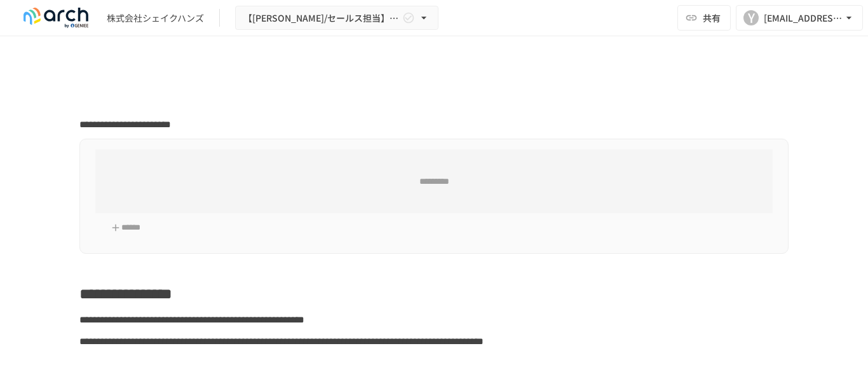  What do you see at coordinates (712, 18) in the screenshot?
I see `span: 共有` at bounding box center [712, 18].